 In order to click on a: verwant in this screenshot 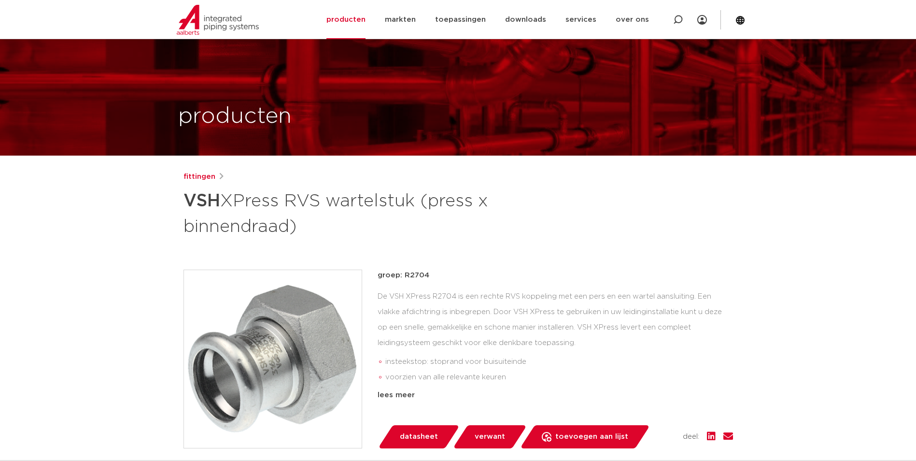, I will do `click(490, 436)`.